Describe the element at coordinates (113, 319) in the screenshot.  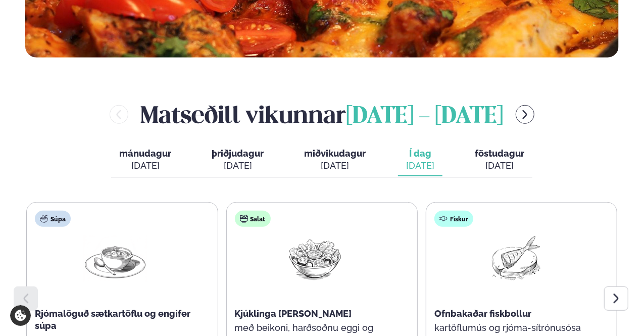
I see `span: Rjómalöguð sætkartöflu og engifer súpa` at that location.